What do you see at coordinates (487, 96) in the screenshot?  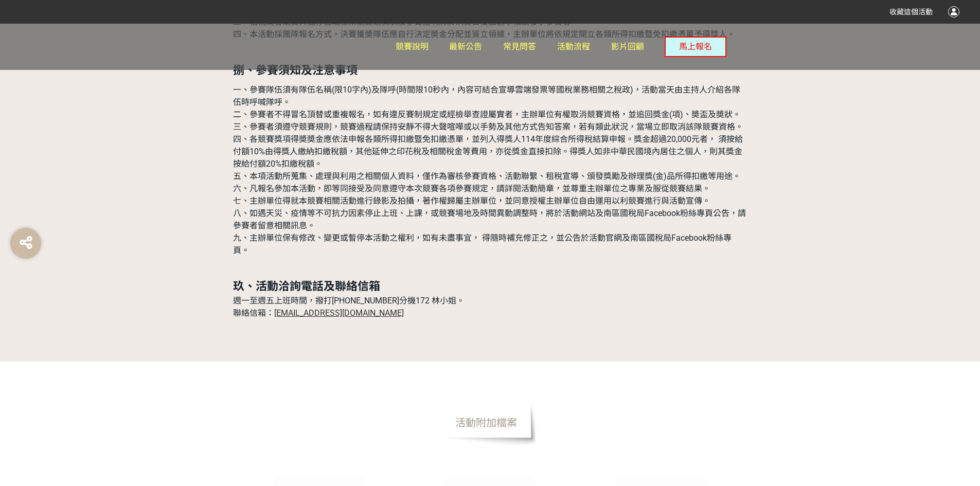 I see `span: 一、參賽隊伍須有隊伍名稱(限10字內)及隊呼(時間限10秒內，內容可結合宣導雲端發票等國稅業務相關之稅政)，活動當天由主持人介紹各隊伍時呼喊隊呼。` at bounding box center [487, 96].